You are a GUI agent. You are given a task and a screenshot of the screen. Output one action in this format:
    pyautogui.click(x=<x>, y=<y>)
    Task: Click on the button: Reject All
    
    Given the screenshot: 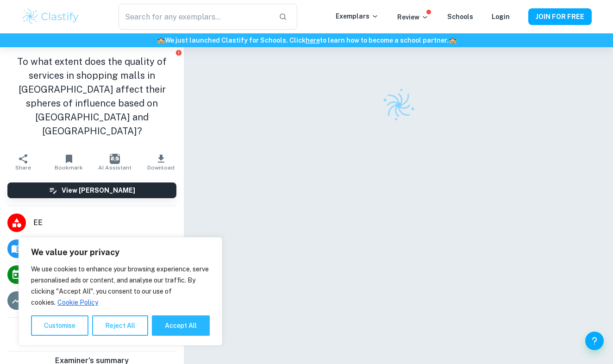 What is the action you would take?
    pyautogui.click(x=120, y=325)
    